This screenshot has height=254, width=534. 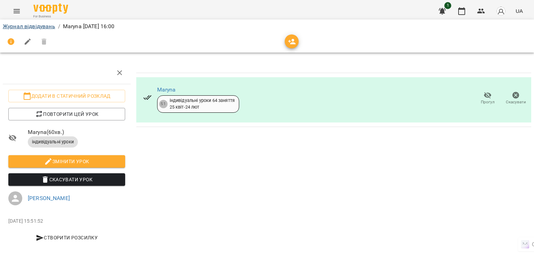 What do you see at coordinates (67, 179) in the screenshot?
I see `button: Скасувати Урок` at bounding box center [67, 179].